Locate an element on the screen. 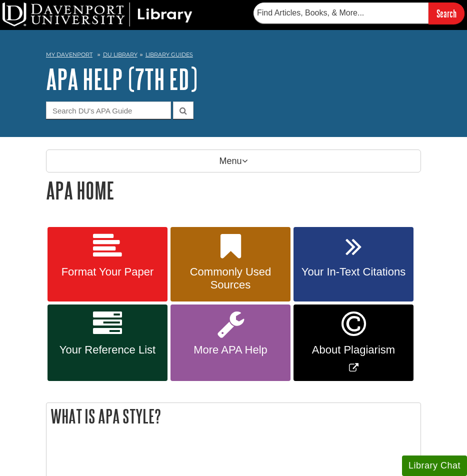 The width and height of the screenshot is (467, 476). span: Format Your Paper is located at coordinates (108, 272).